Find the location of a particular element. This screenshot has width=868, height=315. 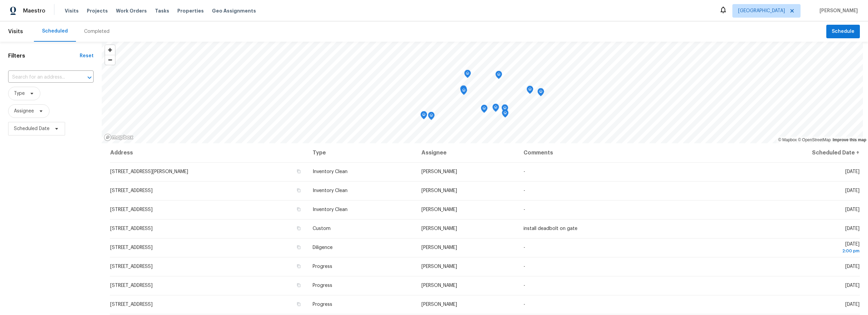

span: install deadbolt on gate is located at coordinates (551, 229).